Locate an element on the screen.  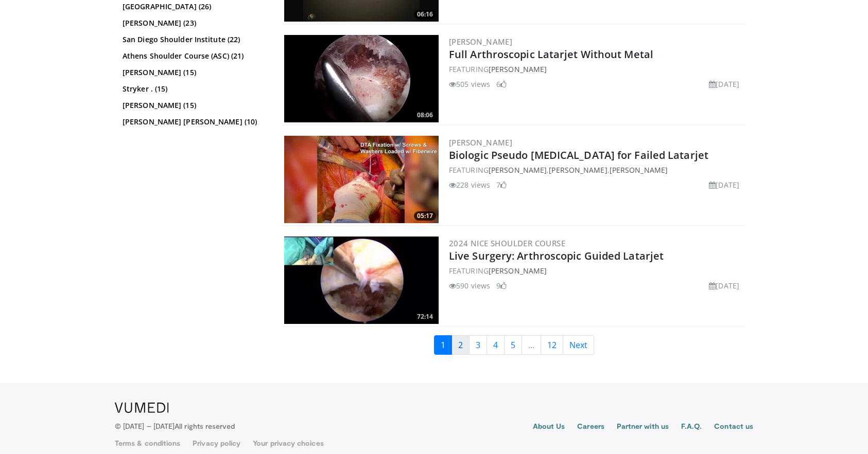
img: VuMedi Logo is located at coordinates (141, 408).